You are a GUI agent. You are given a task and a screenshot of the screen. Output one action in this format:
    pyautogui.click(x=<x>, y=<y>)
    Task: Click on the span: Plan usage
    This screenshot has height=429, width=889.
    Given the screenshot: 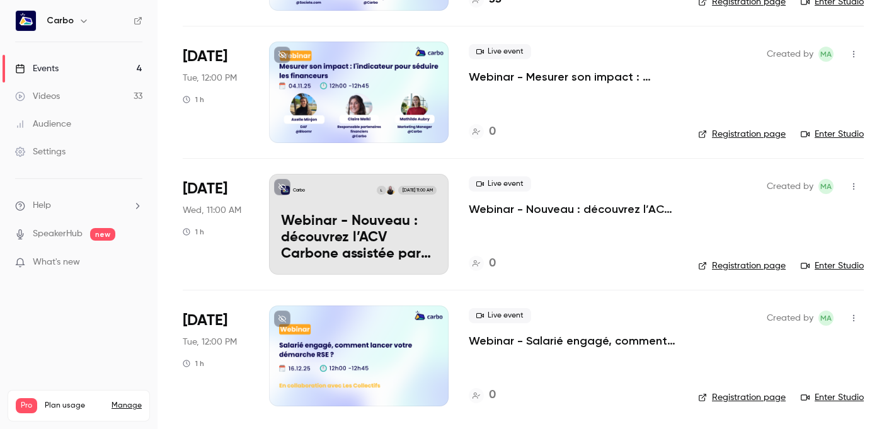 What is the action you would take?
    pyautogui.click(x=74, y=406)
    